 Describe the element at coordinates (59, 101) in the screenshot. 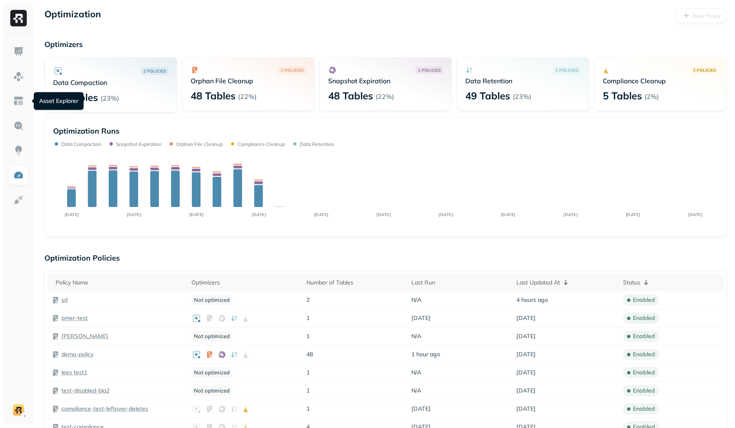

I see `div: Asset Explorer` at that location.